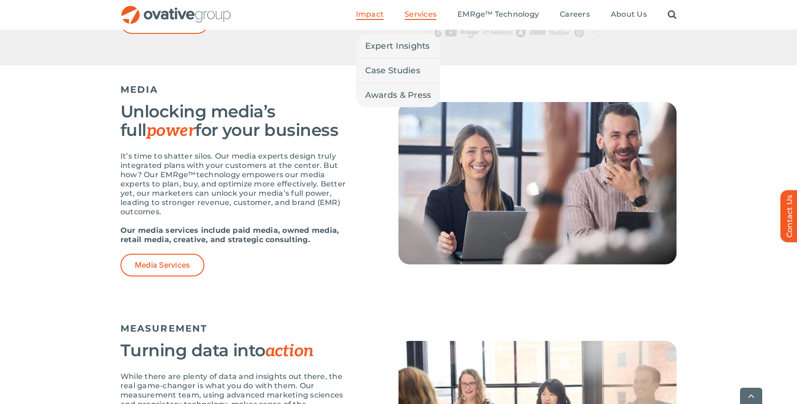 The height and width of the screenshot is (404, 797). Describe the element at coordinates (398, 46) in the screenshot. I see `a: Expert Insights` at that location.